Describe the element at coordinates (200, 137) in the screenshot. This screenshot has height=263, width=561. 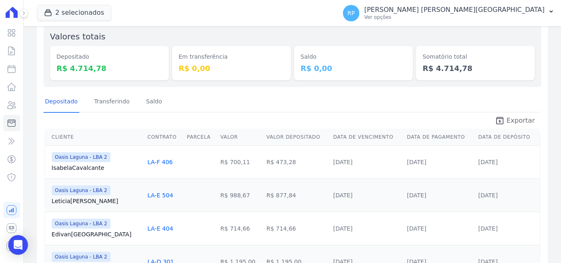
I see `th: Parcela` at that location.